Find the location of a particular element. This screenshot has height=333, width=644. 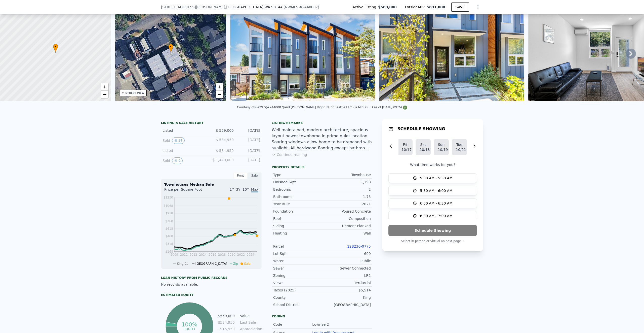

tspan: $768 is located at coordinates (169, 221).